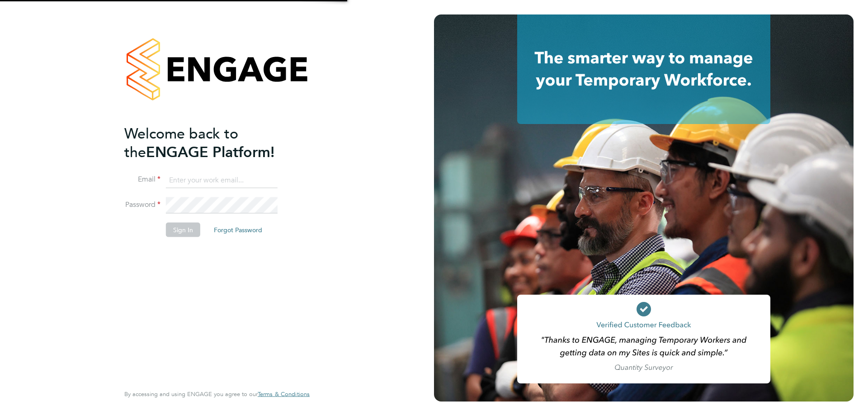 The height and width of the screenshot is (416, 868). Describe the element at coordinates (238, 230) in the screenshot. I see `button: Forgot Password` at that location.